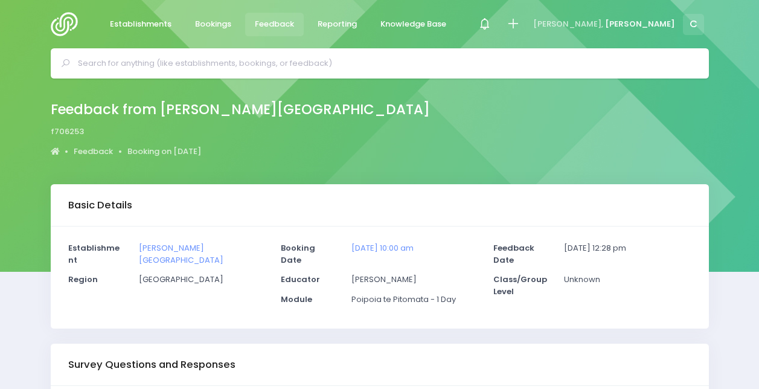  I want to click on span: Bookings, so click(213, 24).